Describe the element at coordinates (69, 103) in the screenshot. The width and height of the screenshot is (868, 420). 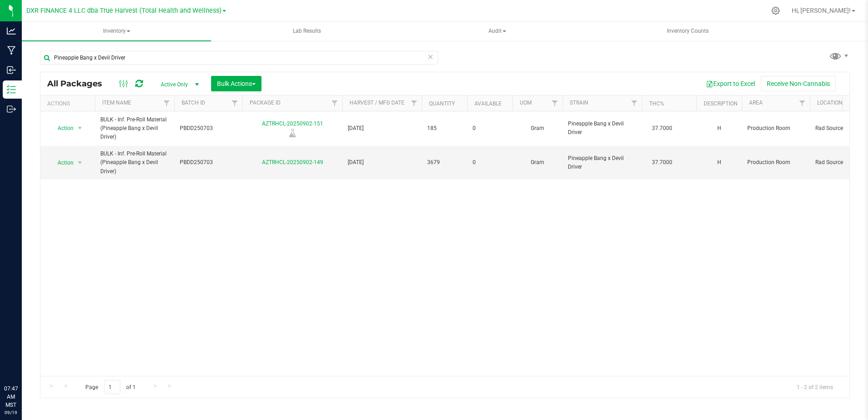
I see `div: Actions` at that location.